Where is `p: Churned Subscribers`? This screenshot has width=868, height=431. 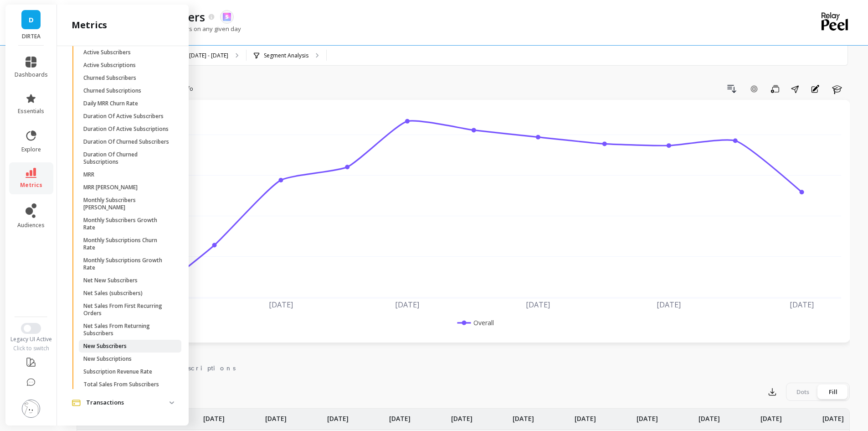 p: Churned Subscribers is located at coordinates (110, 78).